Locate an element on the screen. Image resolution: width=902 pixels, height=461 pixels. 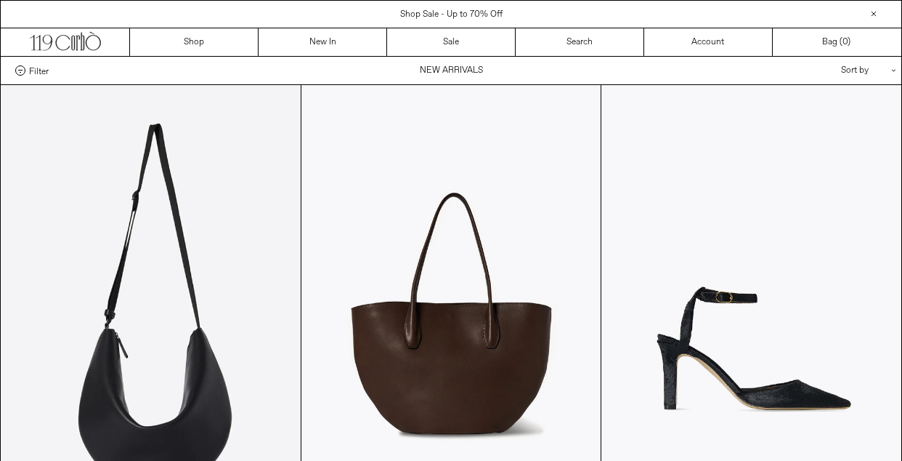
a: Shop is located at coordinates (194, 42).